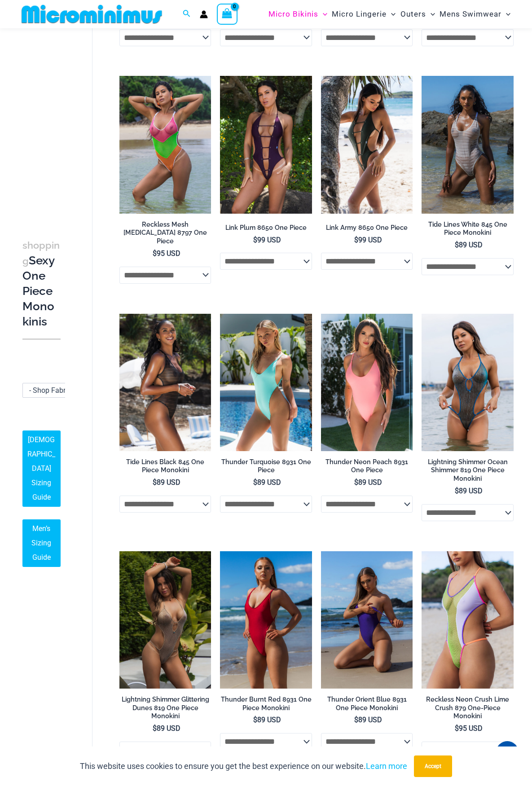 This screenshot has width=532, height=786. Describe the element at coordinates (165, 145) in the screenshot. I see `img: Reckless Mesh High Voltage 8797 One Piece 01` at that location.